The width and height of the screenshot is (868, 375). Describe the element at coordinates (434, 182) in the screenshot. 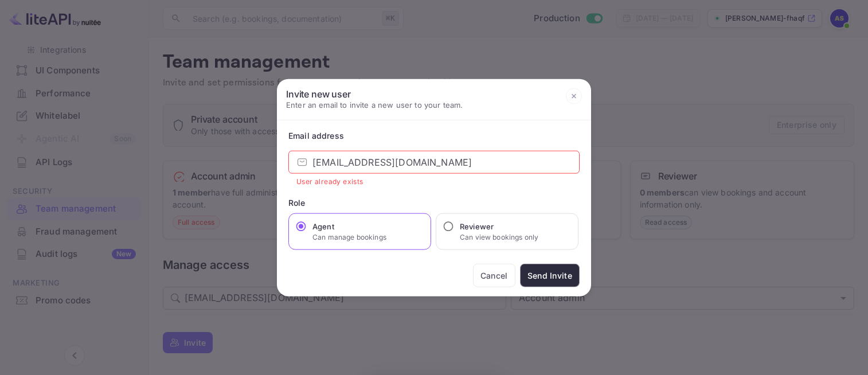

I see `p: User already exists` at that location.